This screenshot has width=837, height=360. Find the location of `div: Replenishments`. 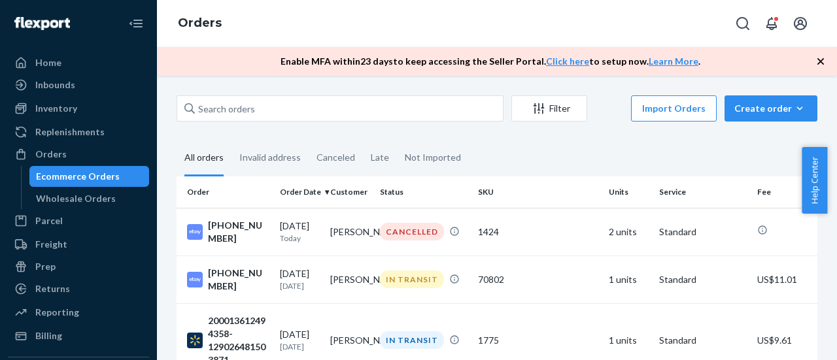

div: Replenishments is located at coordinates (70, 132).